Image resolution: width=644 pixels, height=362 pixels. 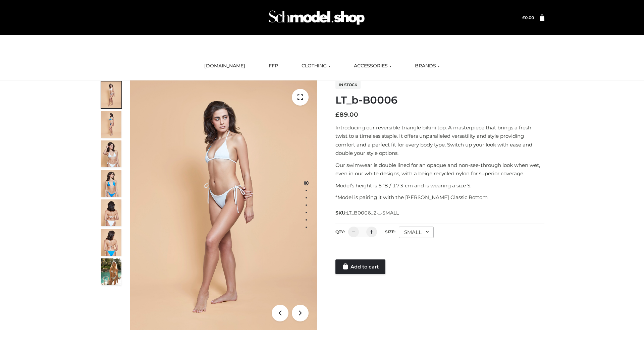 What do you see at coordinates (111, 124) in the screenshot?
I see `img: ArielClassicBikiniTop_CloudNine_AzureSky_OW114ECO_2-scaled.jpg` at bounding box center [111, 124].